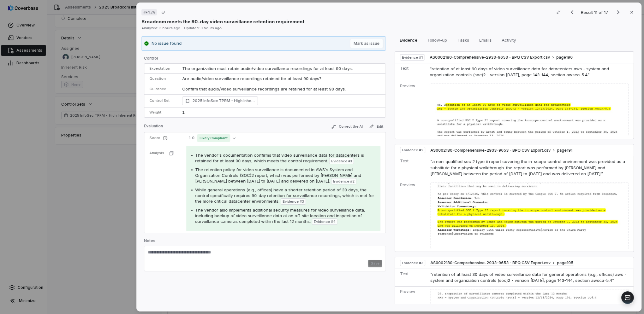  What do you see at coordinates (166, 44) in the screenshot?
I see `p: No issue found` at bounding box center [166, 44].